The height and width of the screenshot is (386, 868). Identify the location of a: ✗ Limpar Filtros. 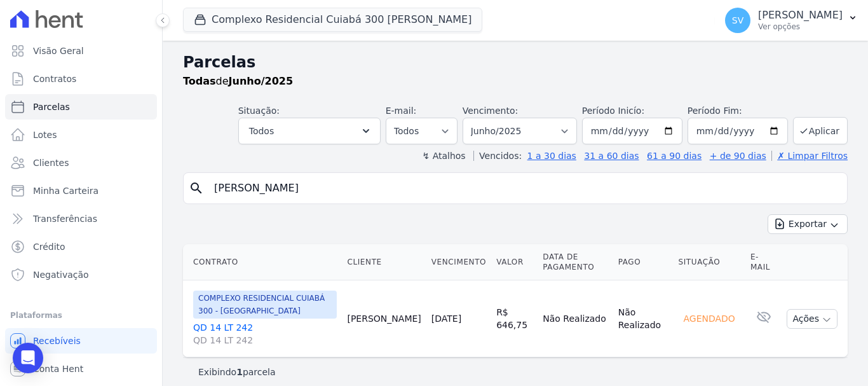
(810, 156).